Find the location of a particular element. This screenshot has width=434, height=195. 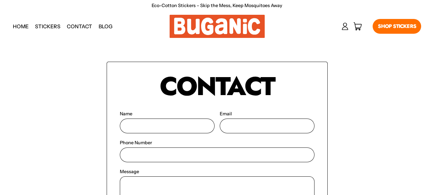

label: Email is located at coordinates (267, 114).